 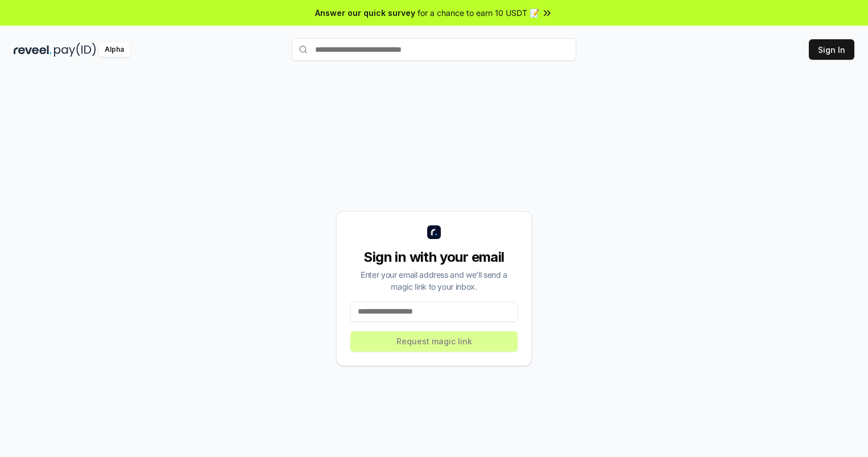 What do you see at coordinates (434, 232) in the screenshot?
I see `img: logo_small` at bounding box center [434, 232].